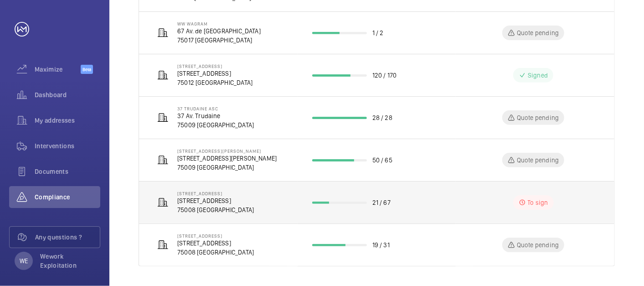 The image size is (644, 286). Describe the element at coordinates (87, 69) in the screenshot. I see `span: Beta` at that location.